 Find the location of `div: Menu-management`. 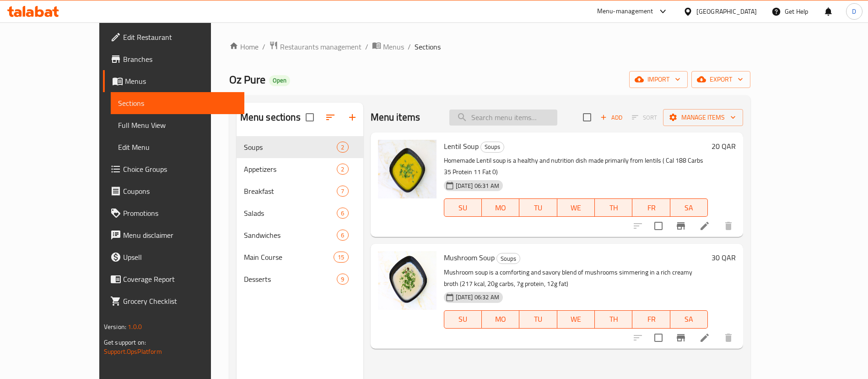

div: Menu-management is located at coordinates (625, 11).